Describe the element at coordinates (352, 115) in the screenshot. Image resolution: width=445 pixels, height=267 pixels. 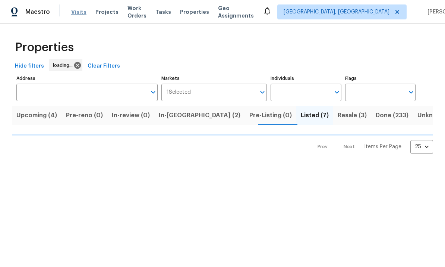
I see `span: Resale (3)` at that location.